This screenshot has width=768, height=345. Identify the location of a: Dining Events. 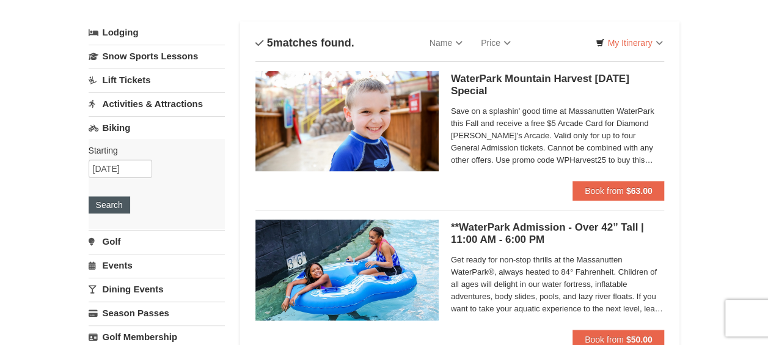
(157, 289).